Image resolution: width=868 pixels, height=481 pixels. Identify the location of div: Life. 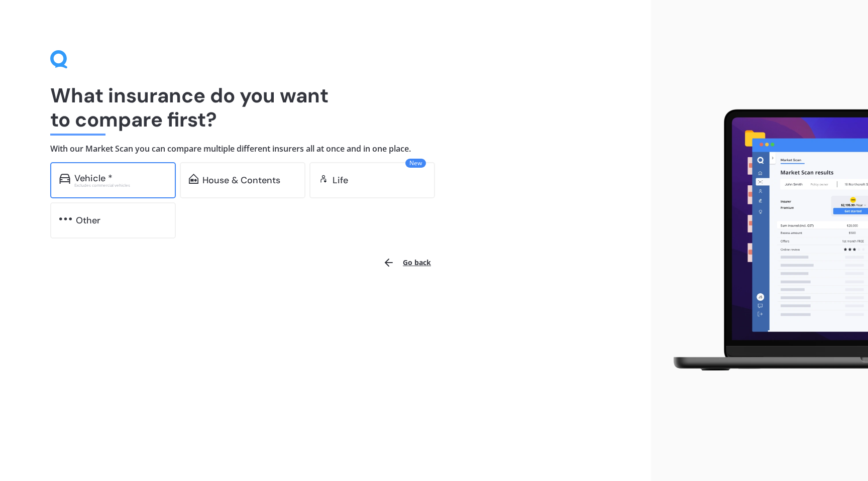
(340, 181).